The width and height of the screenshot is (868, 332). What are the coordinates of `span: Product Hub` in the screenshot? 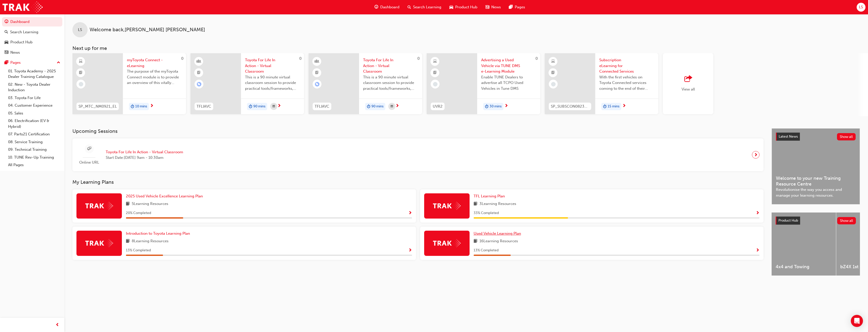 It's located at (467, 7).